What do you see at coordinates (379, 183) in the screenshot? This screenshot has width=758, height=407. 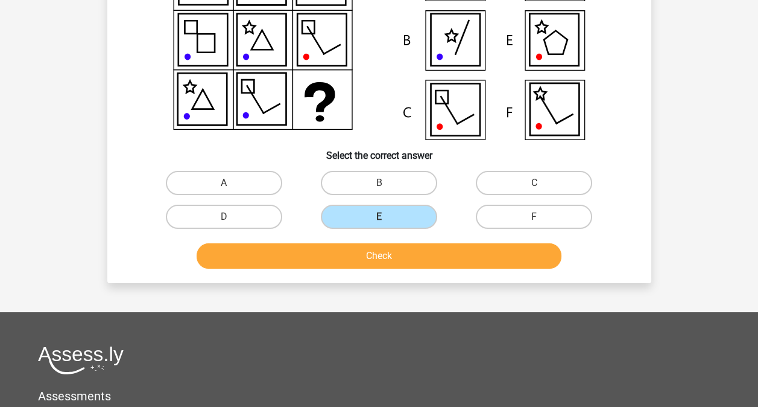 I see `label: B` at bounding box center [379, 183].